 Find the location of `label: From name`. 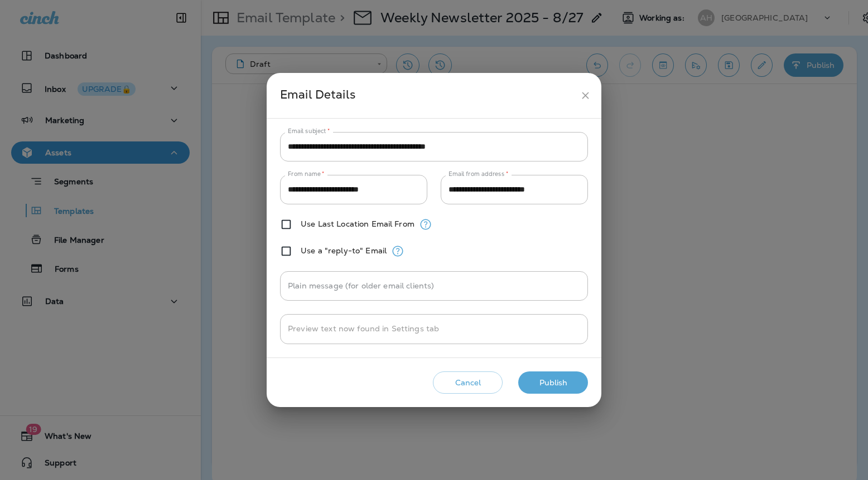

label: From name is located at coordinates (307, 174).